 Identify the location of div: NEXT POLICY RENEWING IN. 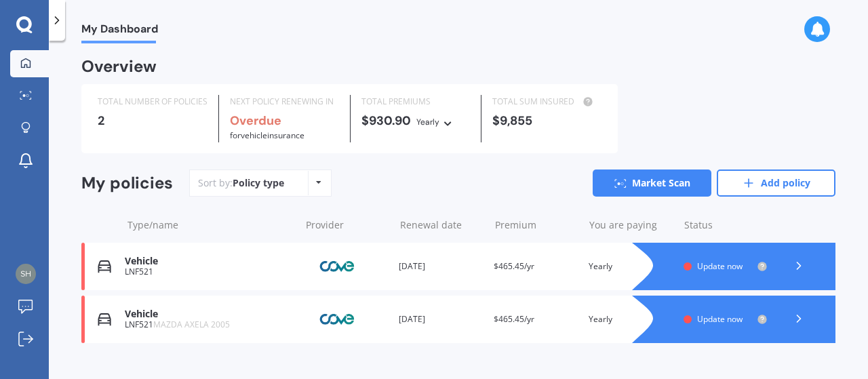
(284, 102).